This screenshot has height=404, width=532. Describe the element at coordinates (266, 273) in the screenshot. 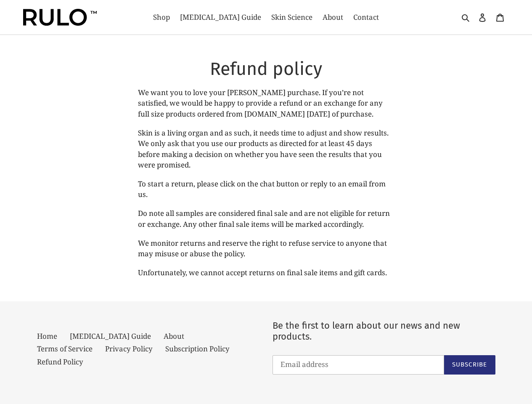

I see `p: Unfortunately, we cannot accept returns on final sale items and gift cards.` at that location.